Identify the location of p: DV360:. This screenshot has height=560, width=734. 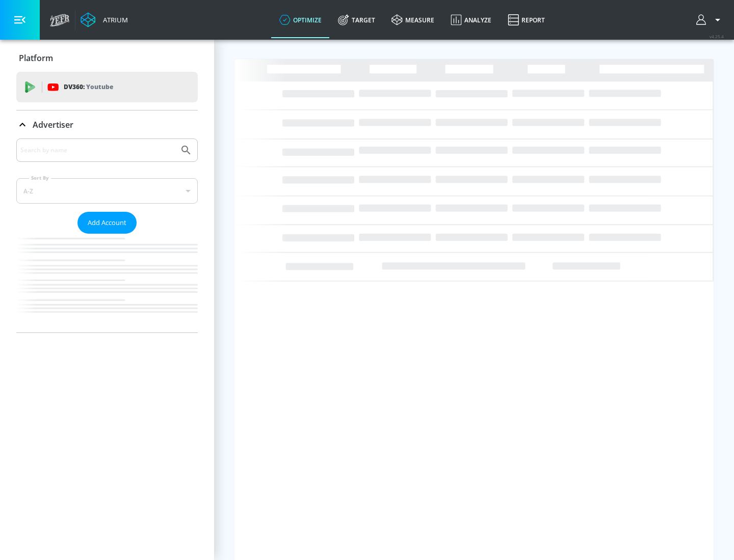
(88, 87).